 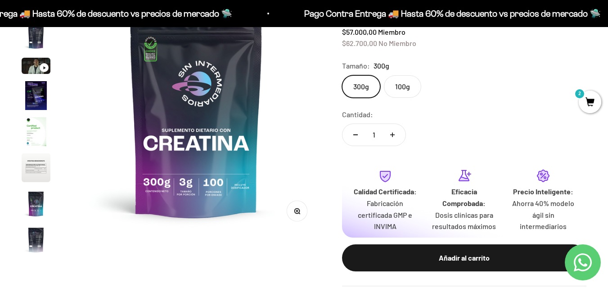 I want to click on strong: Eficacia Comprobada:, so click(x=464, y=197).